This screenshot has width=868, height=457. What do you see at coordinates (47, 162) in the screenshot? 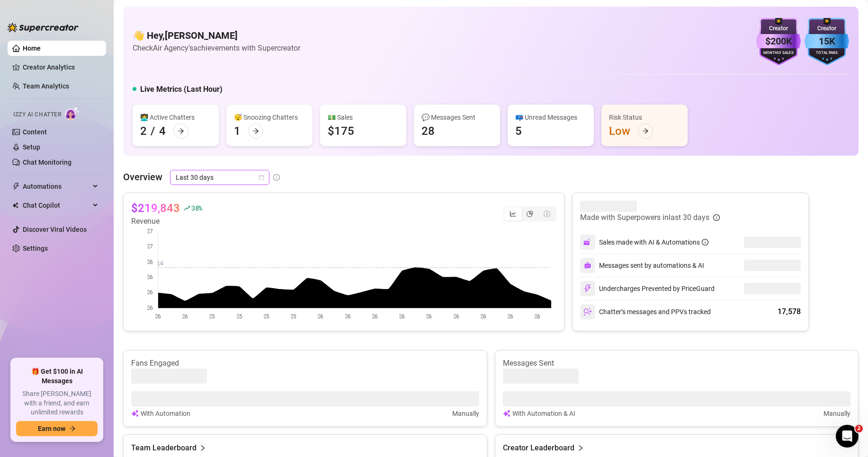
I see `a: Chat Monitoring` at bounding box center [47, 162].